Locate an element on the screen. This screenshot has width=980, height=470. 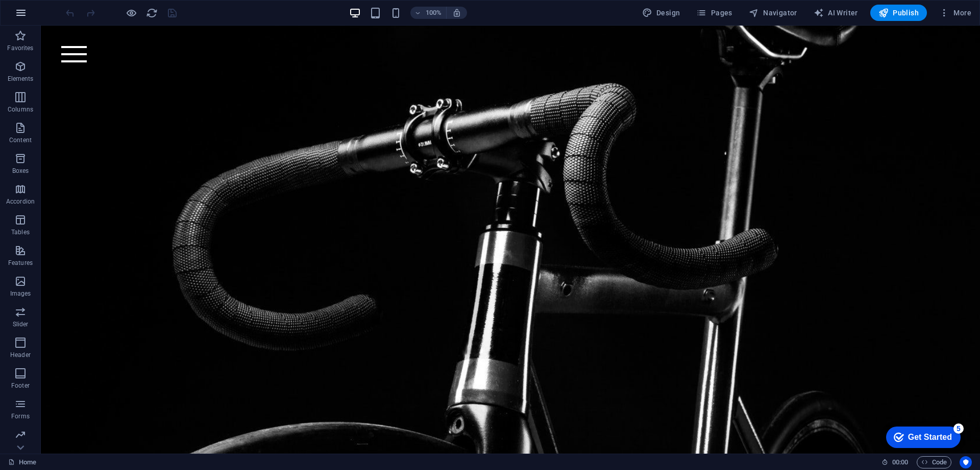
span: Publish is located at coordinates (898, 13).